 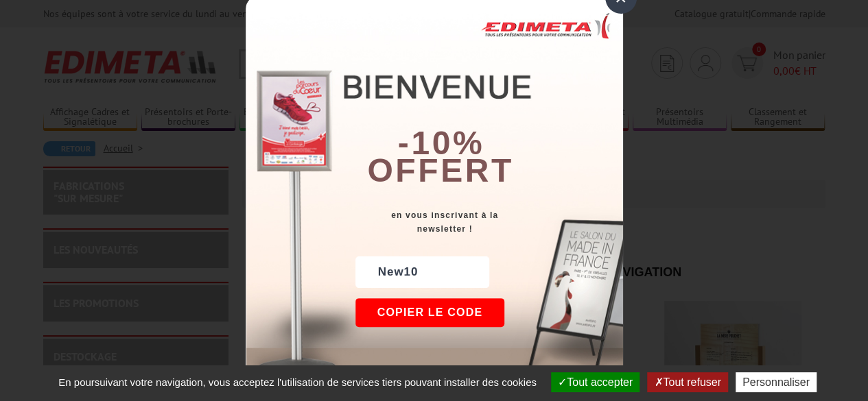 I want to click on font: offert, so click(x=440, y=170).